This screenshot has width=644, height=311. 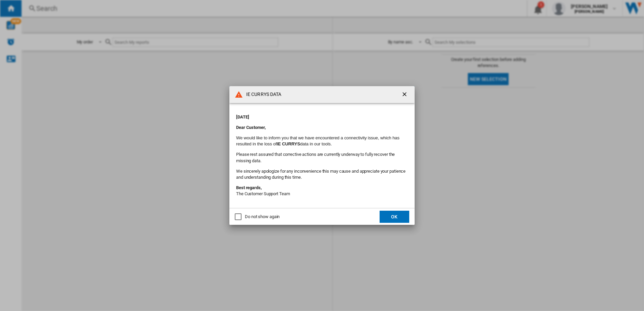 I want to click on button: getI18NText('BUTTONS.CLOSE_DIALOG'), so click(x=405, y=94).